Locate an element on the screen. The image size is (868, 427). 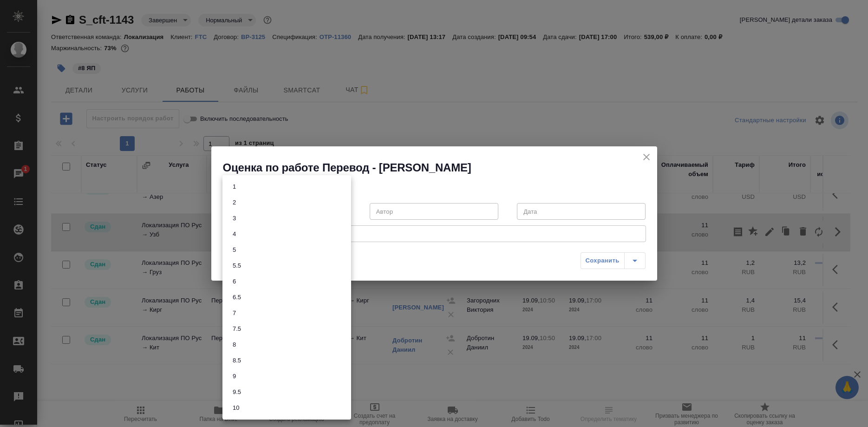
button: 9 is located at coordinates (234, 376).